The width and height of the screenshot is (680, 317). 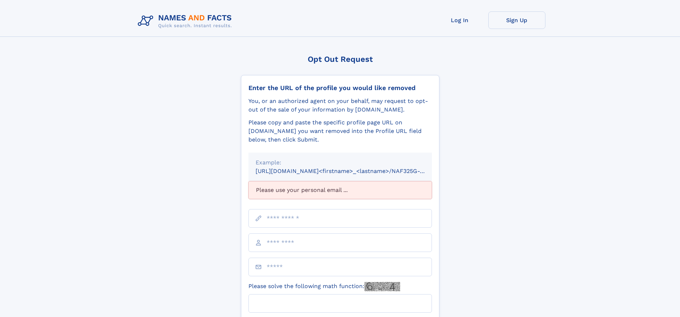 I want to click on div: You, or an authorized agent on your behalf, may request to opt-out of the sale of your informatio..., so click(x=340, y=105).